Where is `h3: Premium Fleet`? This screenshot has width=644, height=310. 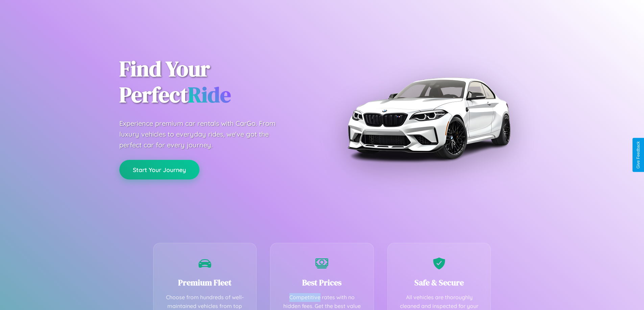 h3: Premium Fleet is located at coordinates (205, 282).